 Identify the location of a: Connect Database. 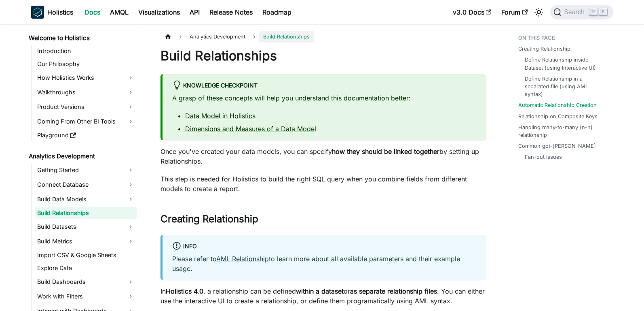
(86, 184).